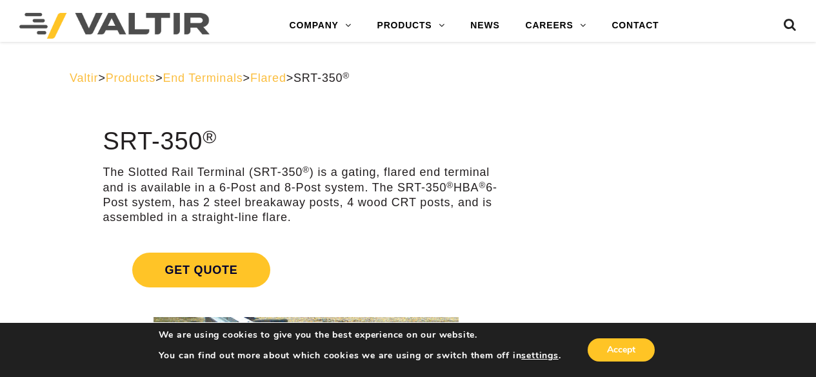 Image resolution: width=816 pixels, height=377 pixels. I want to click on a: CONTACT, so click(635, 26).